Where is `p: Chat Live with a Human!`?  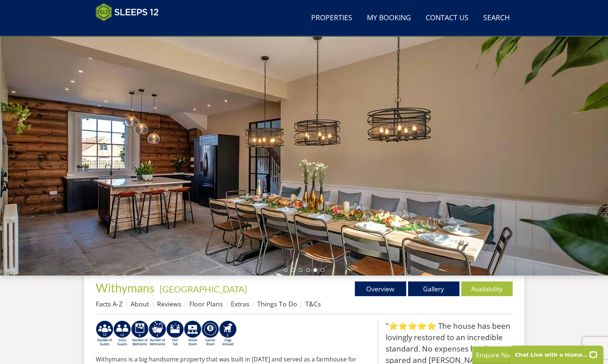 p: Chat Live with a Human! is located at coordinates (46, 14).